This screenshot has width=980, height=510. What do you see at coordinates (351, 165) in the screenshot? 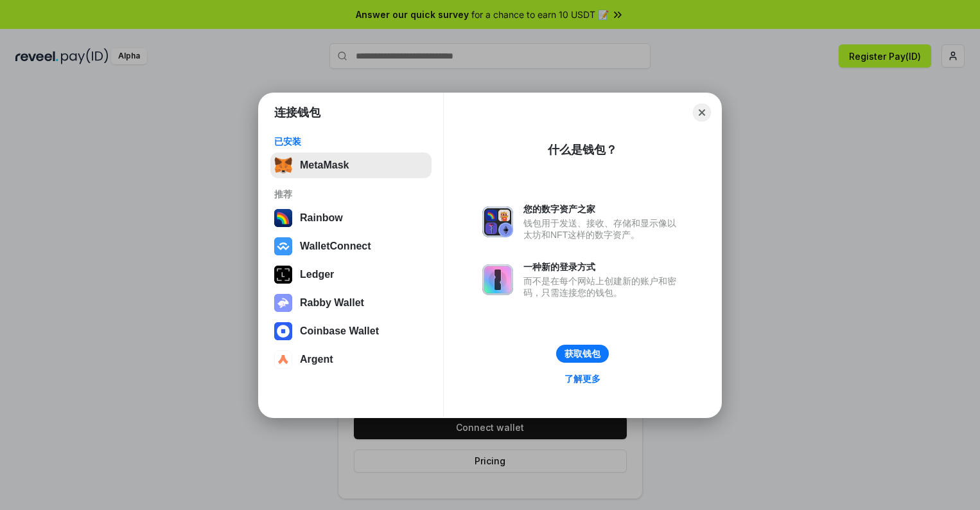
I see `button: MetaMask` at bounding box center [351, 165].